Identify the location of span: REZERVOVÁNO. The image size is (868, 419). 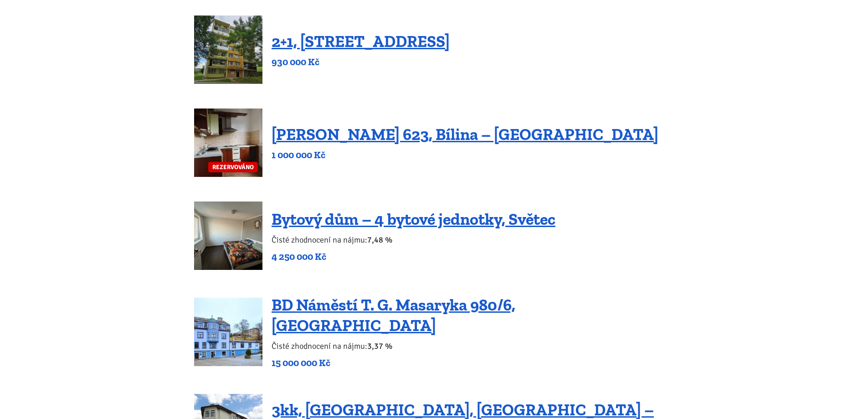
(233, 167).